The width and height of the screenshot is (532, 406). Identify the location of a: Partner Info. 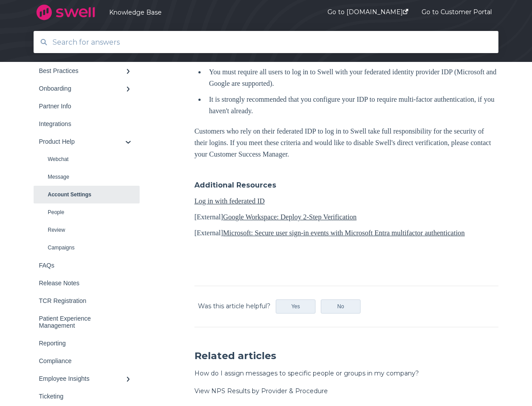
(86, 107).